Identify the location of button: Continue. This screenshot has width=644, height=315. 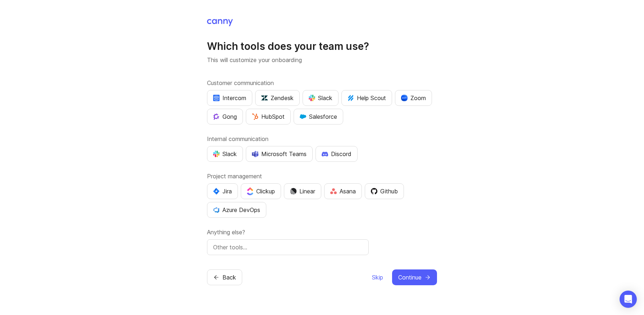
(414, 278).